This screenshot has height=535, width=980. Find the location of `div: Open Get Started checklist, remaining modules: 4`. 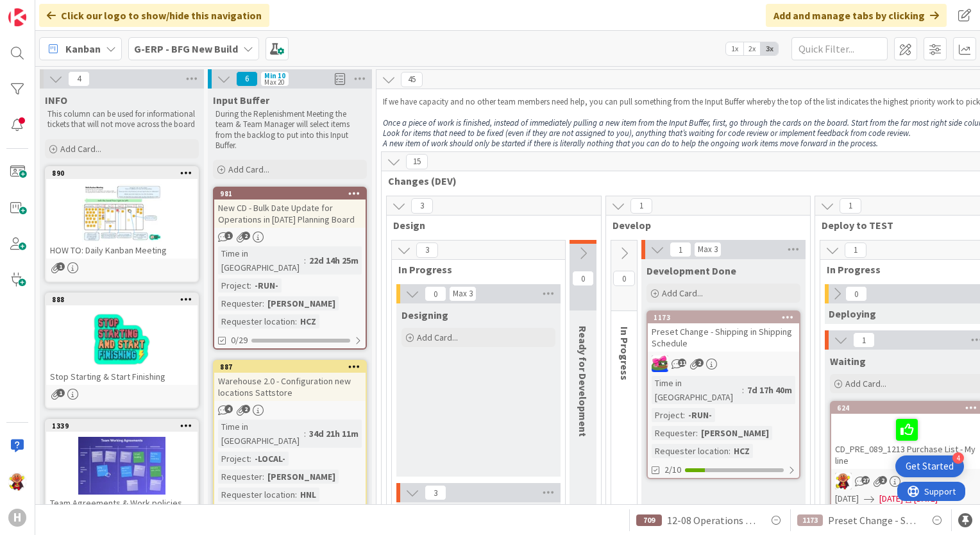

div: Open Get Started checklist, remaining modules: 4 is located at coordinates (930, 467).